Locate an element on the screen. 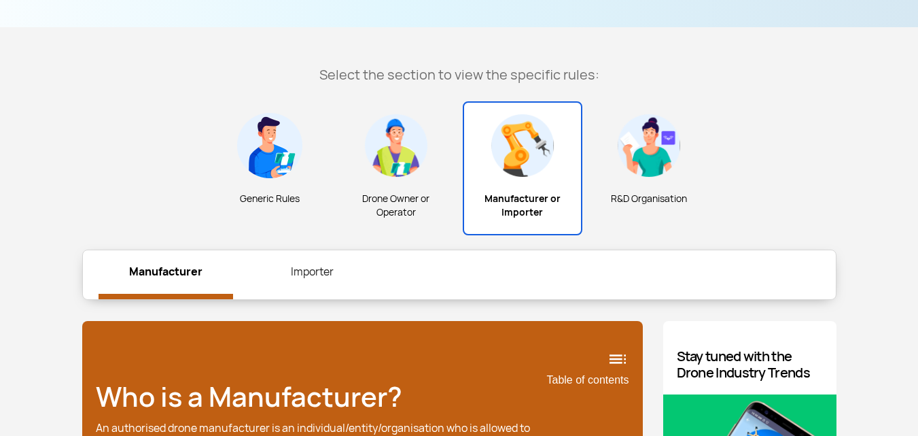 This screenshot has height=436, width=918. h2: Who is a Manufacturer? is located at coordinates (317, 397).